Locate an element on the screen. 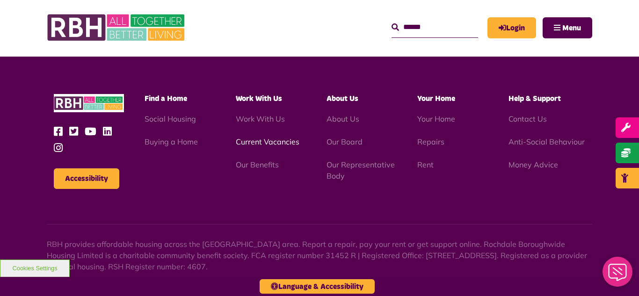 The image size is (639, 296). a: Money Advice is located at coordinates (533, 165).